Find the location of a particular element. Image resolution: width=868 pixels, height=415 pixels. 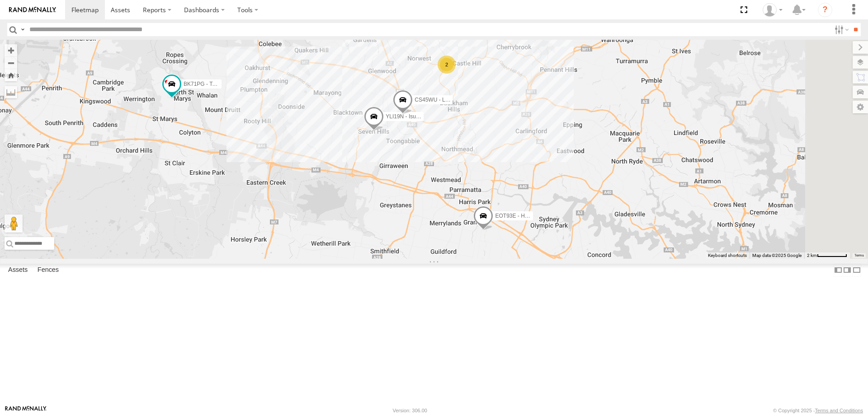

img: rand-logo.svg is located at coordinates (33, 10).